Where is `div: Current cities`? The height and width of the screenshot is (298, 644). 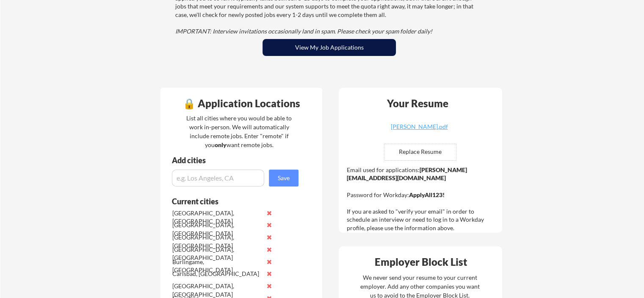 div: Current cities is located at coordinates (230, 202).